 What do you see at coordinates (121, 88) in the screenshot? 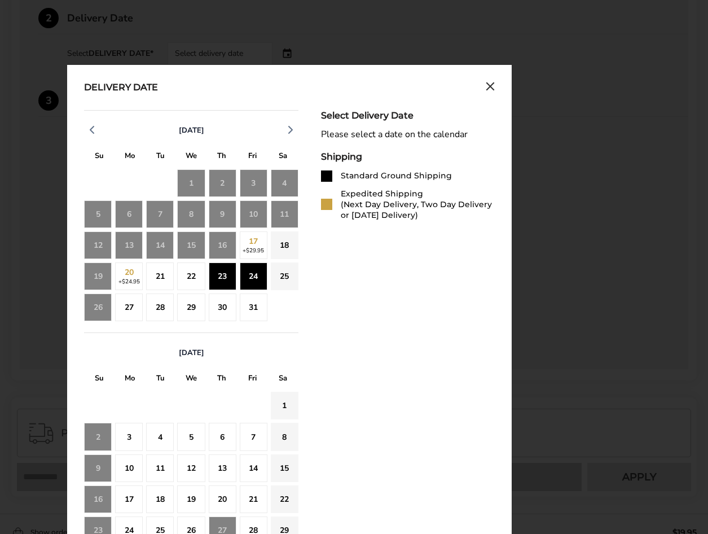
I see `div: Delivery Date` at bounding box center [121, 88].